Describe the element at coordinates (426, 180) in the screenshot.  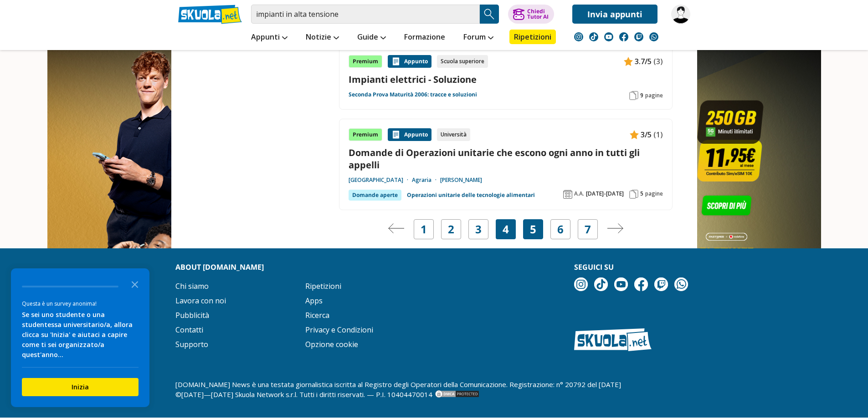
I see `a: Agraria` at that location.